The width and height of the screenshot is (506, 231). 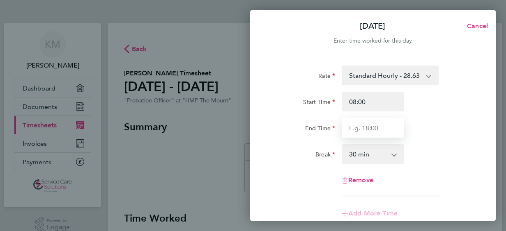 What do you see at coordinates (476, 26) in the screenshot?
I see `span: Cancel` at bounding box center [476, 26].